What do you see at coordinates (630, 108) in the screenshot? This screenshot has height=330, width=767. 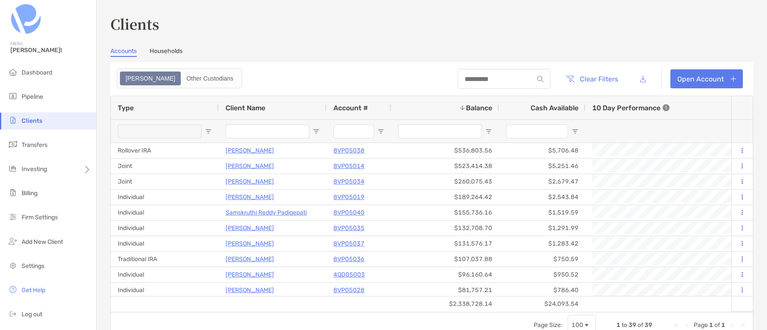 I see `div: 10 Day Performance` at bounding box center [630, 108].